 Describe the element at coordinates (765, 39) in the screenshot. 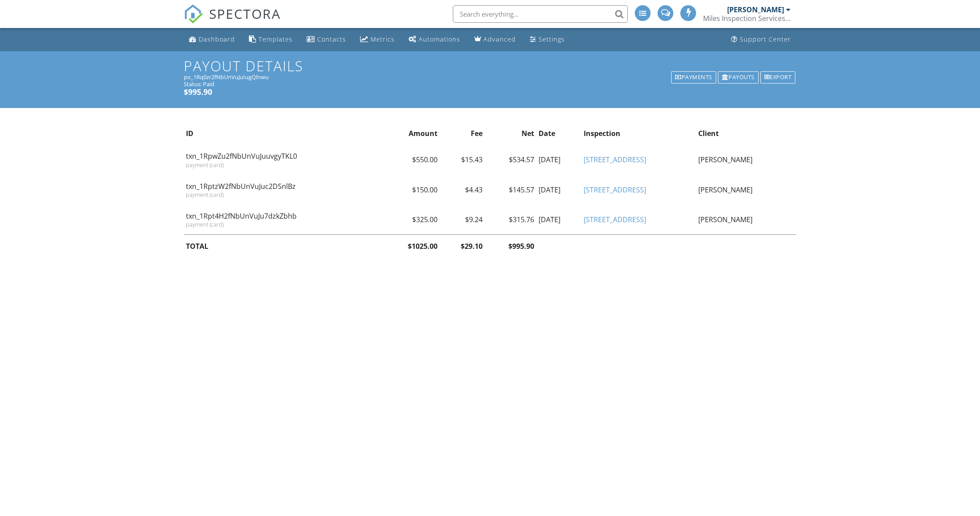

I see `div: Support Center` at that location.